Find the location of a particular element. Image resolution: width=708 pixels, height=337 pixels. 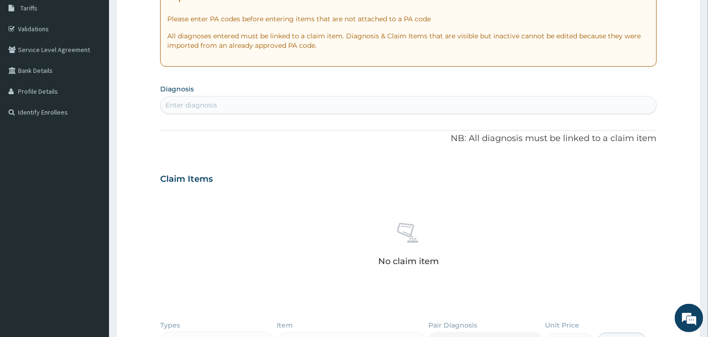

textarea: Type your message and hit 'Enter' is located at coordinates (92, 248).